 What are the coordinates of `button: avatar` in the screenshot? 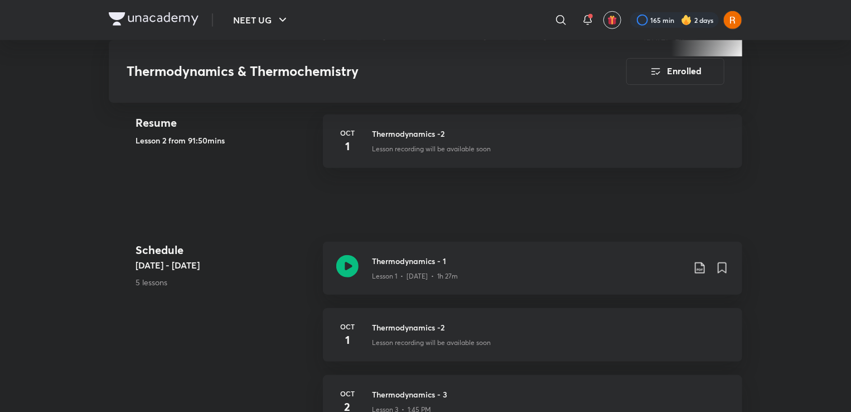 It's located at (612, 20).